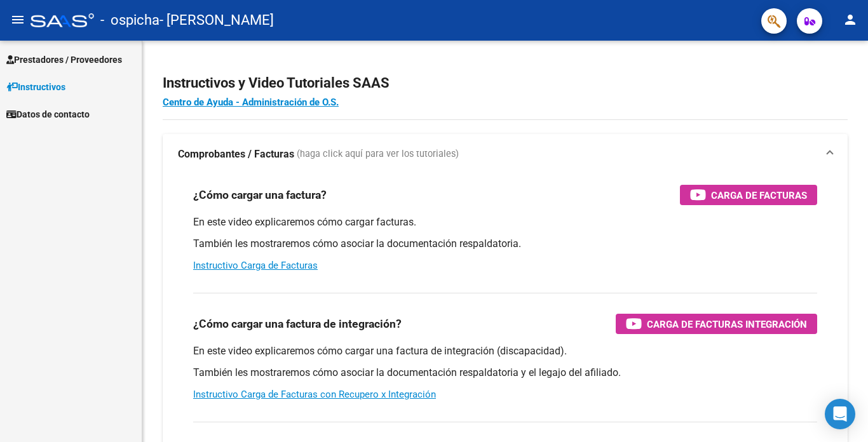  Describe the element at coordinates (506, 222) in the screenshot. I see `p: En este video explicaremos cómo cargar facturas.` at that location.